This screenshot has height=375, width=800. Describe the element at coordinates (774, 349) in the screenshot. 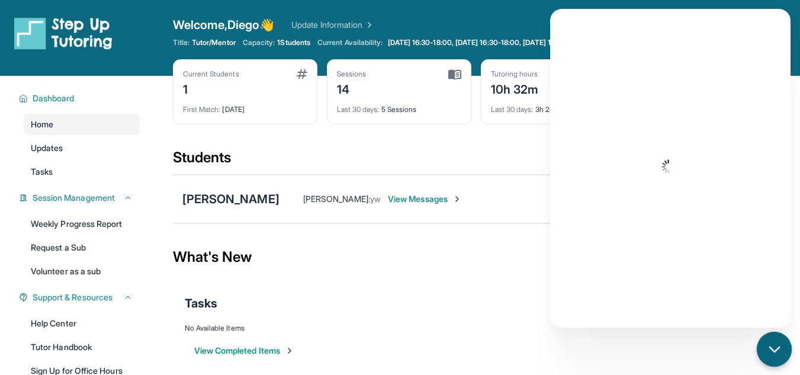

I see `button: chat-button` at that location.